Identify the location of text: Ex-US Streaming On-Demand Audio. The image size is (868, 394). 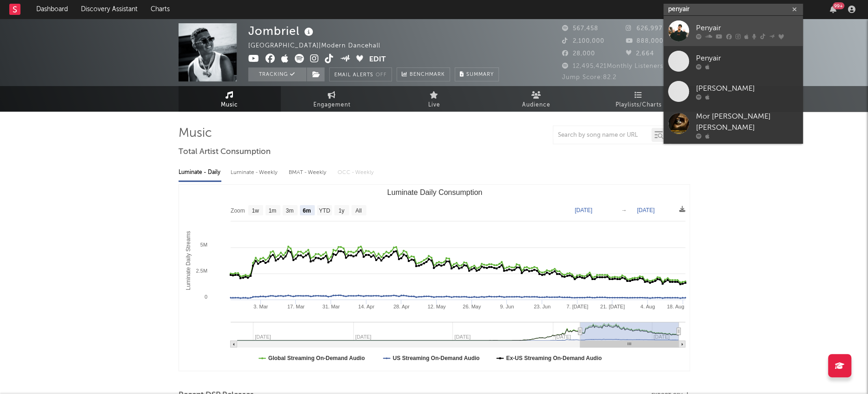
(553, 358).